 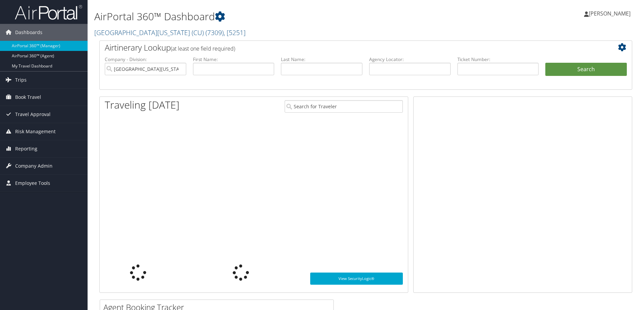 What do you see at coordinates (322, 59) in the screenshot?
I see `label: Last Name:` at bounding box center [322, 59].